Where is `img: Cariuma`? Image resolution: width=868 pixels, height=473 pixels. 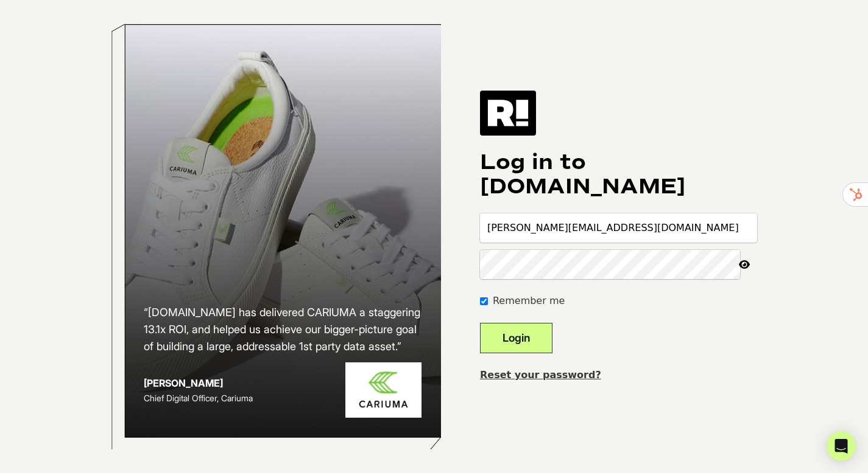 img: Cariuma is located at coordinates (383, 390).